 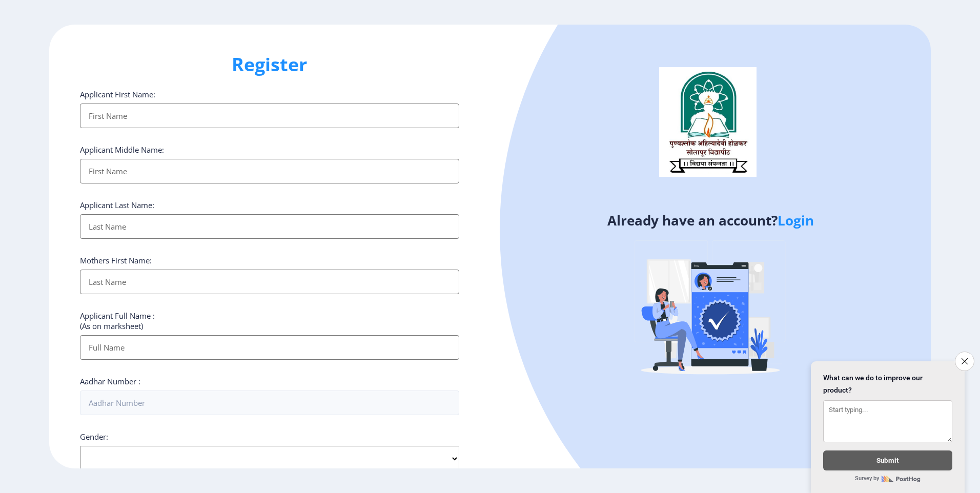 What do you see at coordinates (116, 260) in the screenshot?
I see `label: Mothers First Name:` at bounding box center [116, 260].